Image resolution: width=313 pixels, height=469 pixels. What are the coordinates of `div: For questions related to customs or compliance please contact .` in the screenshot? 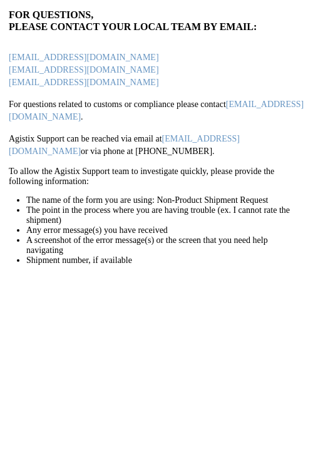 It's located at (156, 110).